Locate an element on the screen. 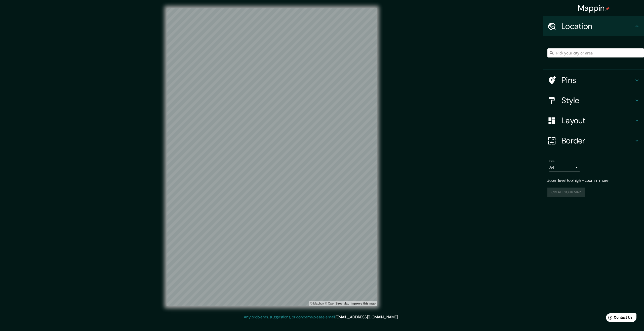  p: Any problems, suggestions, or concerns please email . is located at coordinates (321, 317).